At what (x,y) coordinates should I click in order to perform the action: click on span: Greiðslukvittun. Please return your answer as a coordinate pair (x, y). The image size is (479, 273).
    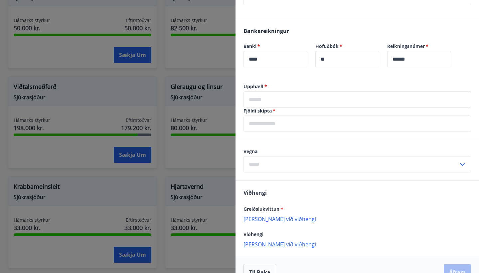
    Looking at the image, I should click on (264, 209).